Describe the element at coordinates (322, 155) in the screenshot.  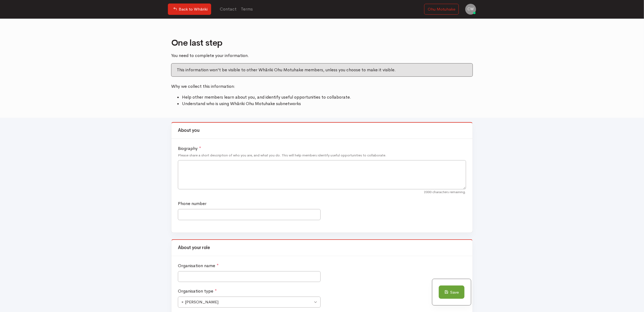
I see `small: Please share a short description of who you are, and what you do. This will help members identify...` at that location.